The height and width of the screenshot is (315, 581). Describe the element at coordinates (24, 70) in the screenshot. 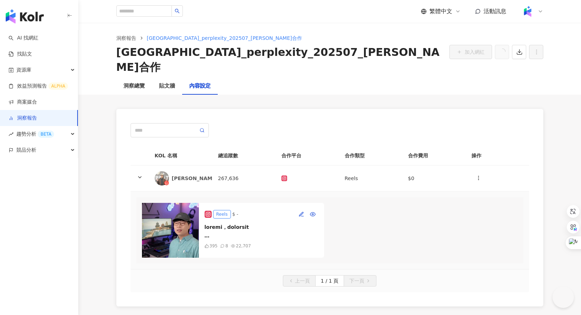

I see `span: 資源庫` at that location.